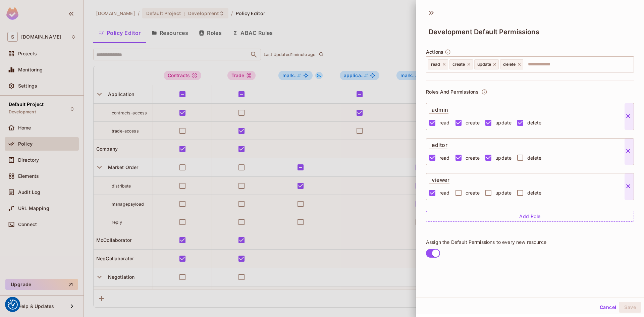 This screenshot has width=644, height=317. I want to click on span: Assign the Default Permissions to every new resource, so click(486, 242).